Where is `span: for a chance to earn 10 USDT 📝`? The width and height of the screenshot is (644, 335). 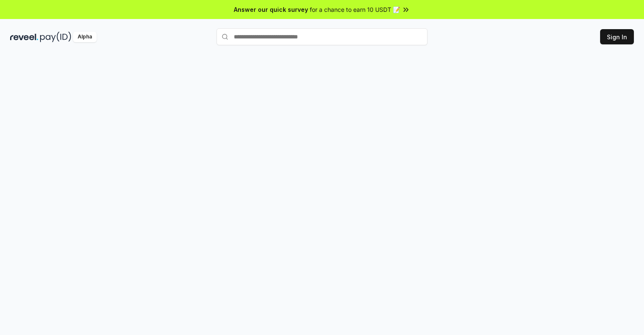
span: for a chance to earn 10 USDT 📝 is located at coordinates (355, 9).